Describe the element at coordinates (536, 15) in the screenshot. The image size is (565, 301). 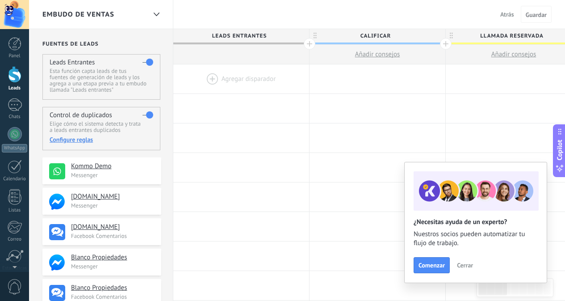
I see `span: Guardar` at that location.